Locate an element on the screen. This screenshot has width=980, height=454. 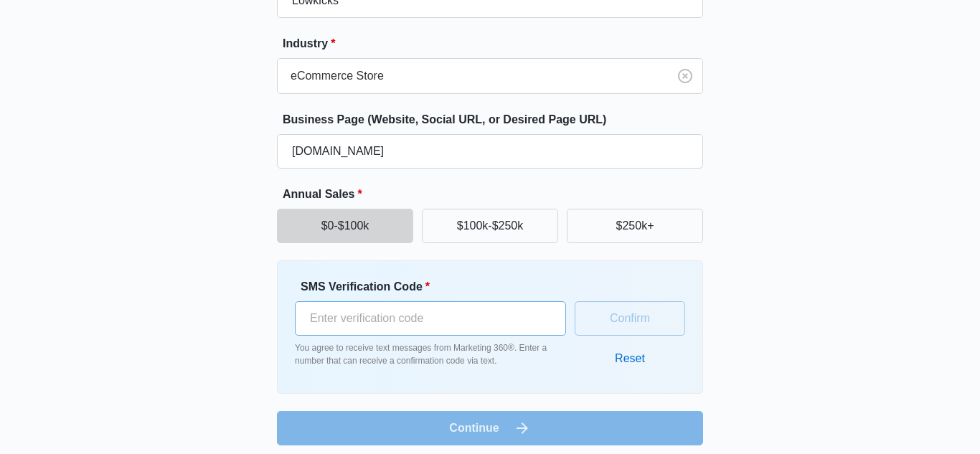
p: You agree to receive text messages from Marketing 360®. Enter a number that can receive a confirm... is located at coordinates (431, 355).